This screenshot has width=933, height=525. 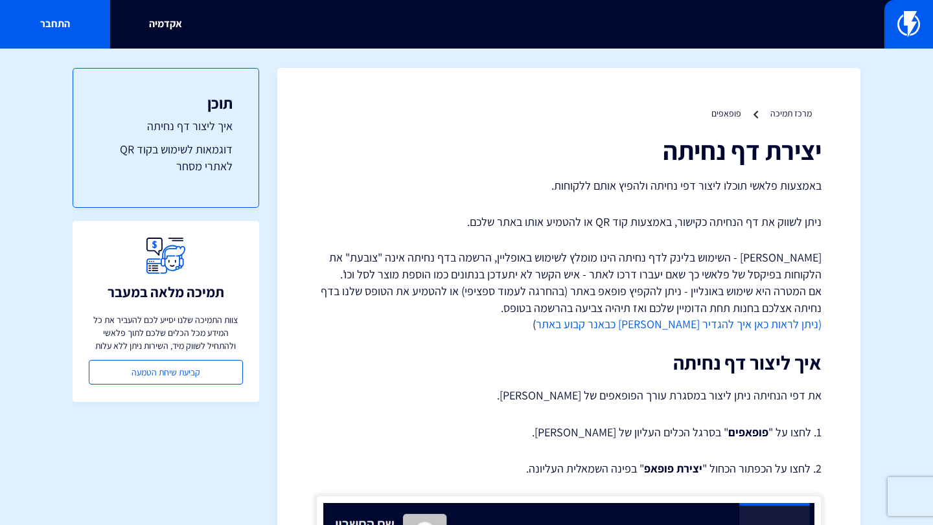 What do you see at coordinates (166, 126) in the screenshot?
I see `a: איך ליצור דף נחיתה` at bounding box center [166, 126].